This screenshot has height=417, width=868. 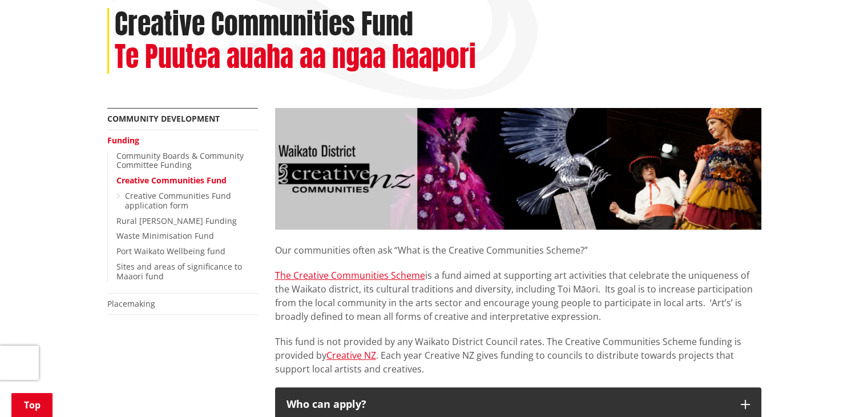 I want to click on a: Placemaking, so click(x=131, y=303).